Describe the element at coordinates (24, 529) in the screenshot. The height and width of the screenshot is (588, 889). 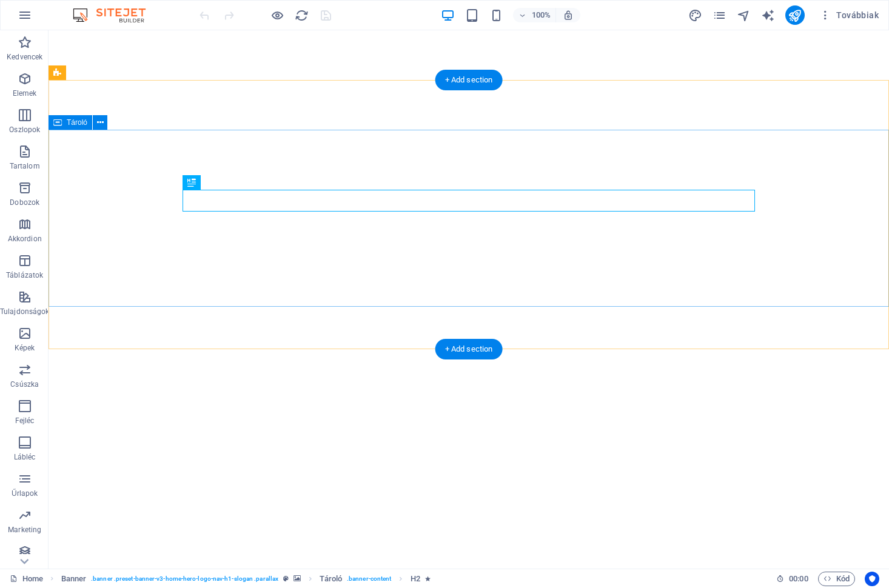
I see `p: Marketing` at that location.